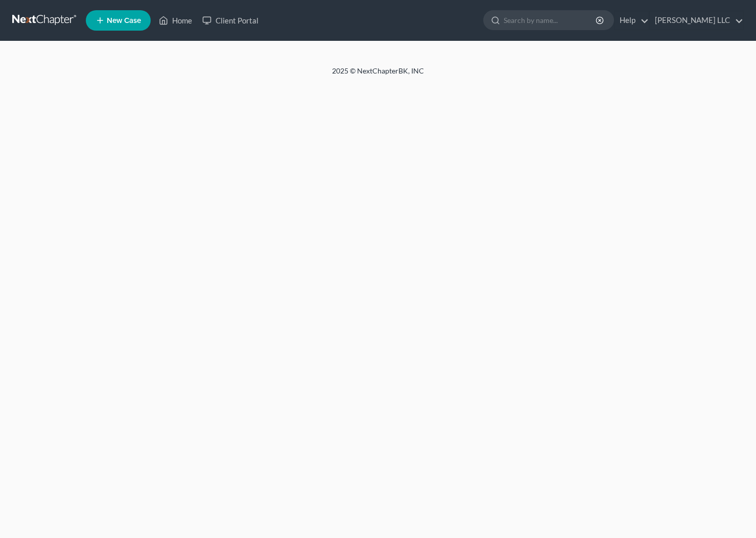  I want to click on div: 2025 © NextChapterBK, INC, so click(378, 75).